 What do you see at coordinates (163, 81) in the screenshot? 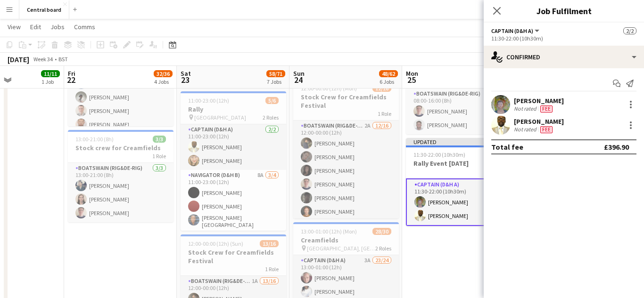
I see `div: 4 Jobs` at bounding box center [163, 81].